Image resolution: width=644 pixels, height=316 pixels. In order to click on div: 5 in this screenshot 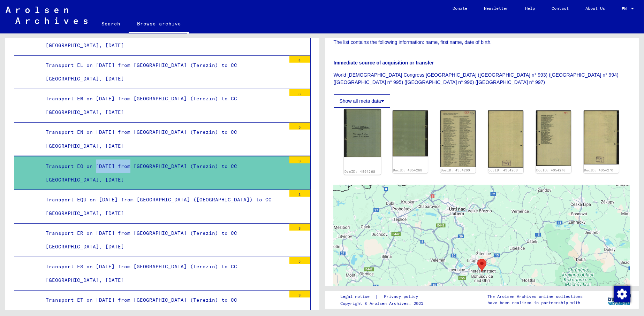, I will do `click(300, 126)`.